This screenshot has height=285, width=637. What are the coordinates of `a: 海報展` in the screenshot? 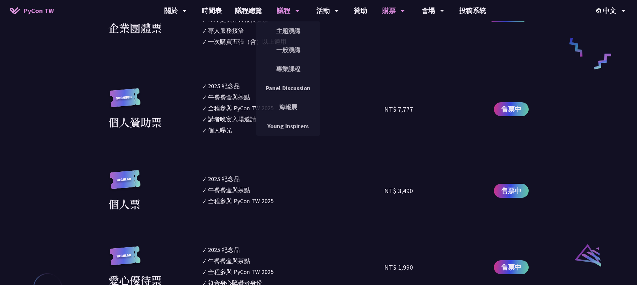 It's located at (288, 107).